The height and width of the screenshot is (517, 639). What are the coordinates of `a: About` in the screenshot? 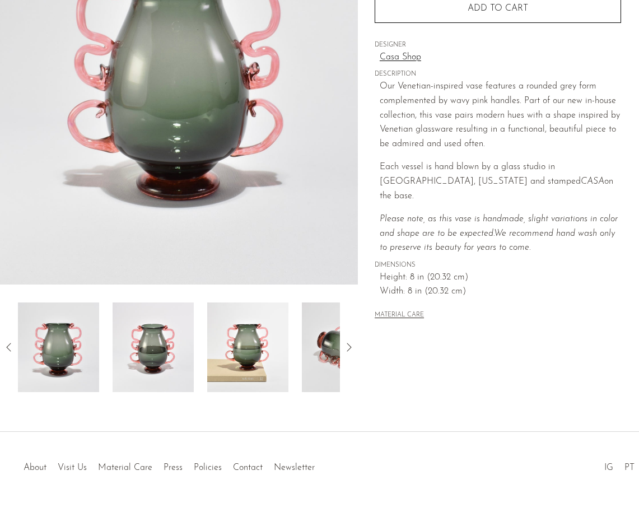 It's located at (35, 467).